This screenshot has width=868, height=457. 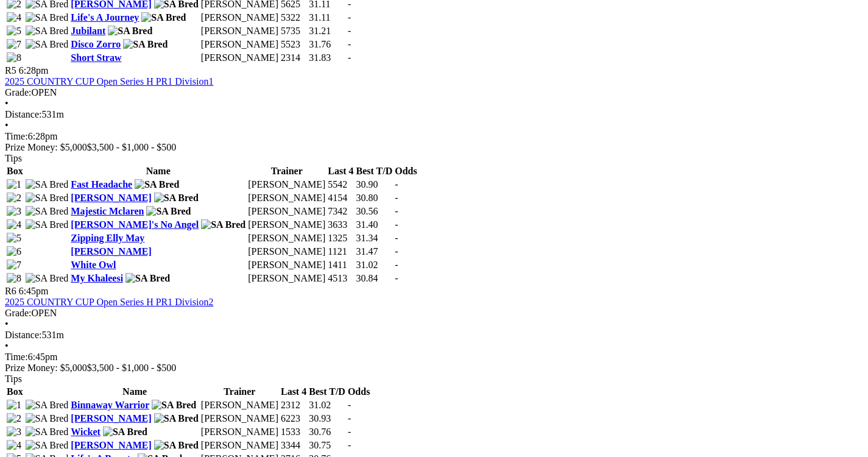 I want to click on span: $3,500 - $1,000 - $500, so click(x=132, y=147).